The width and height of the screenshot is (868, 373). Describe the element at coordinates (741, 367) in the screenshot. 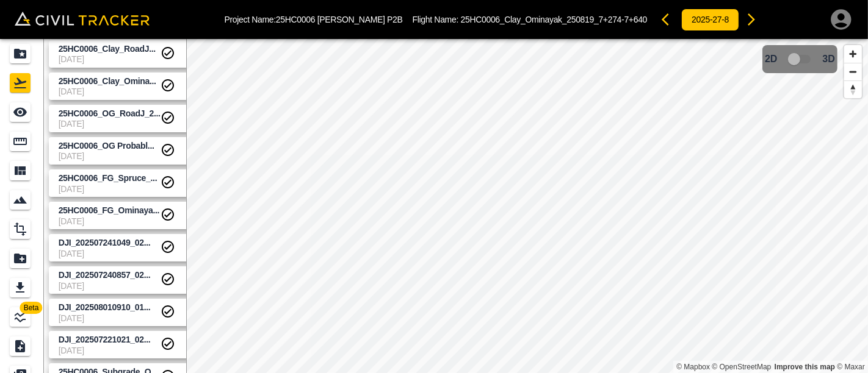

I see `a: OpenStreetMap` at that location.